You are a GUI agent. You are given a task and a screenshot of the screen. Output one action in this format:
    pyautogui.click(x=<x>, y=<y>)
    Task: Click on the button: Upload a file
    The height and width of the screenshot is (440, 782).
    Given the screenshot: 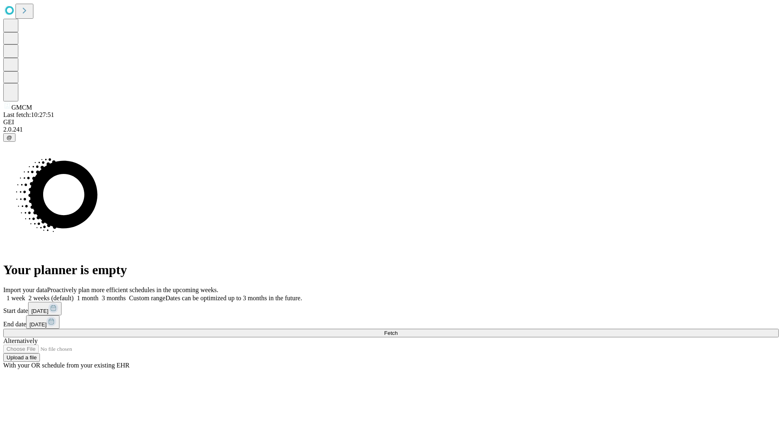 What is the action you would take?
    pyautogui.click(x=22, y=357)
    